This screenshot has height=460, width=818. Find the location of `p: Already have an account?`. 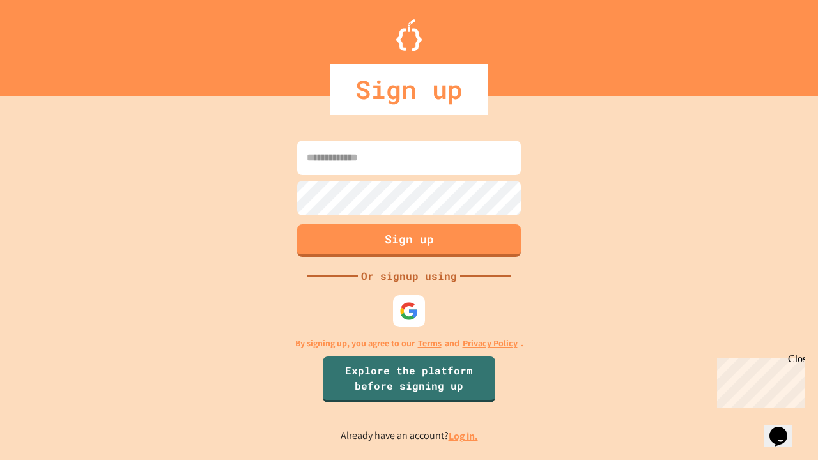

p: Already have an account? is located at coordinates (409, 436).